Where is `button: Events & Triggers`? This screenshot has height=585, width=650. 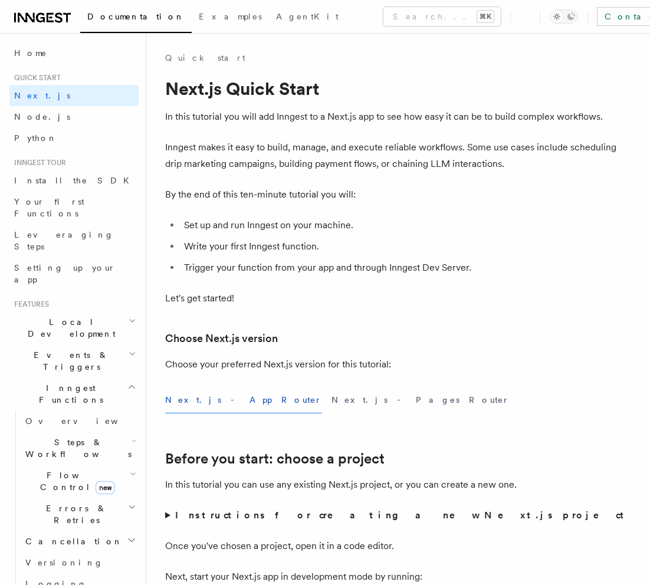 button: Events & Triggers is located at coordinates (74, 361).